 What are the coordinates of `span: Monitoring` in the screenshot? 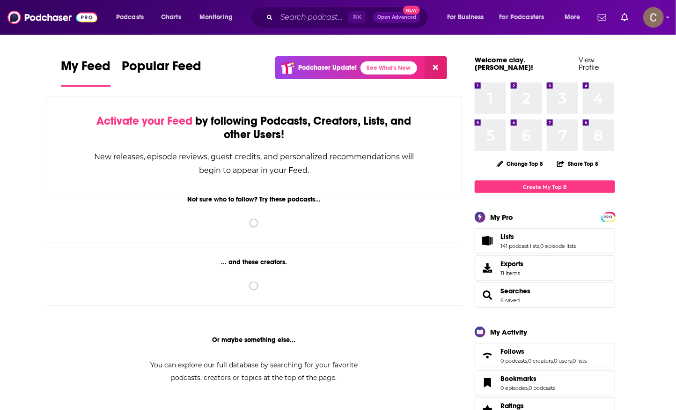 It's located at (216, 17).